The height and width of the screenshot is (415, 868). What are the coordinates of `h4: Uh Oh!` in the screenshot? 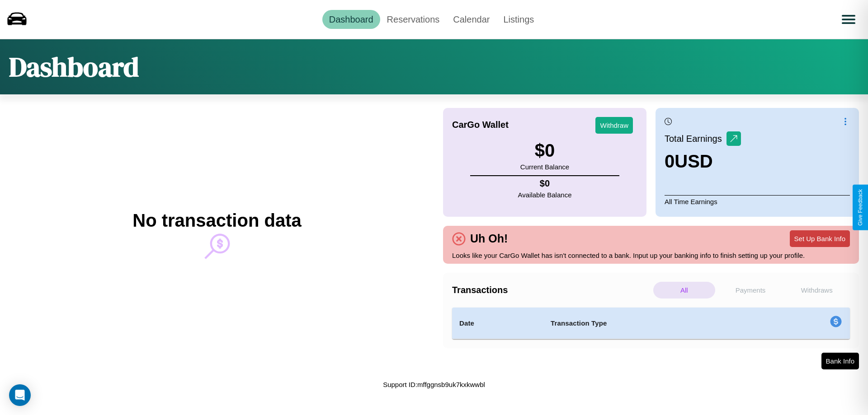 It's located at (489, 239).